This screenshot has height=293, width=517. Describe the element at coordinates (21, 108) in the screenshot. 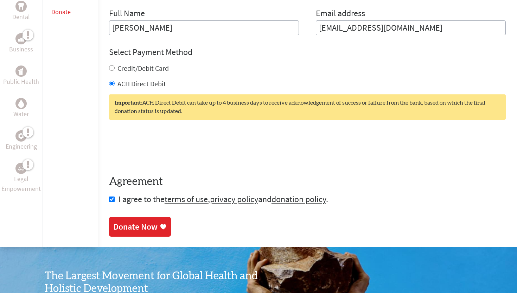

I see `a: WaterWater` at that location.